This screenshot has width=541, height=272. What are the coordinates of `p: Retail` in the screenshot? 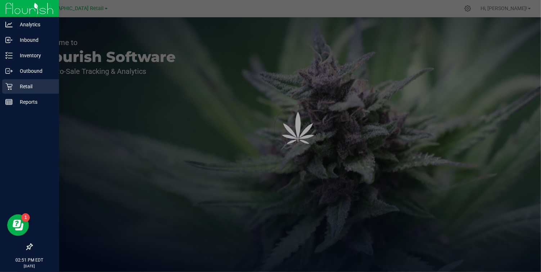 It's located at (34, 86).